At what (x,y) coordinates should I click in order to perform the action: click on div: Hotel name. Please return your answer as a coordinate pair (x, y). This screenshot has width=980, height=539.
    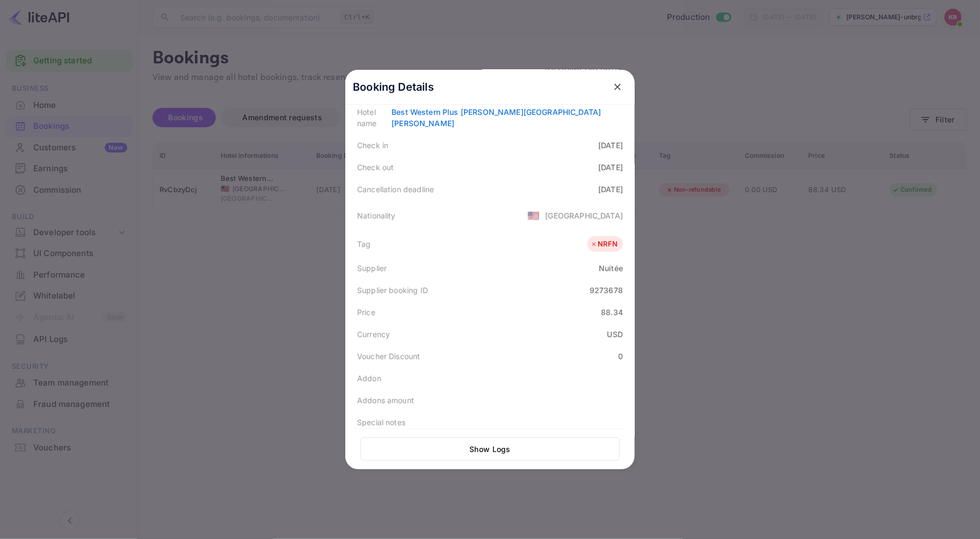
    Looking at the image, I should click on (374, 117).